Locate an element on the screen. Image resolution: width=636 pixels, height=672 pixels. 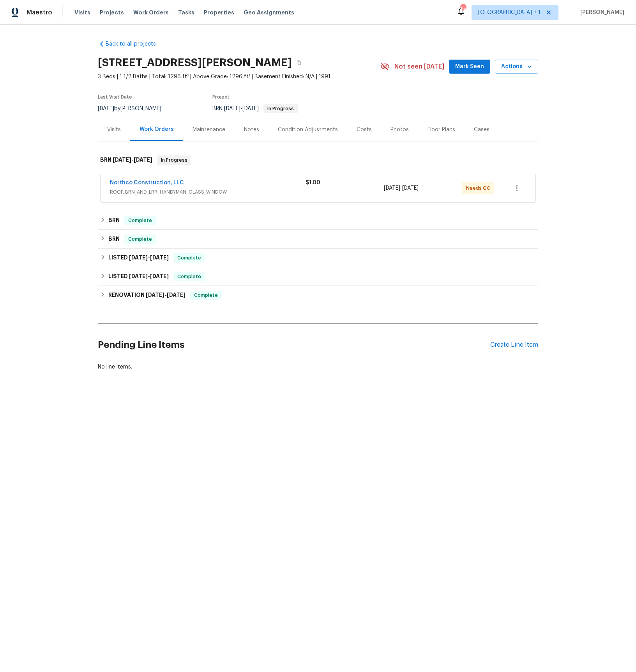
span: Projects is located at coordinates (112, 13).